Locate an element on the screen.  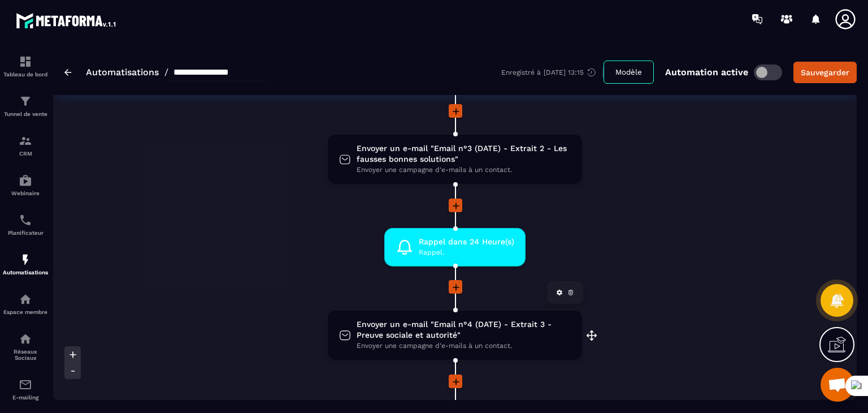
p: Réseaux Sociaux is located at coordinates (26, 354).